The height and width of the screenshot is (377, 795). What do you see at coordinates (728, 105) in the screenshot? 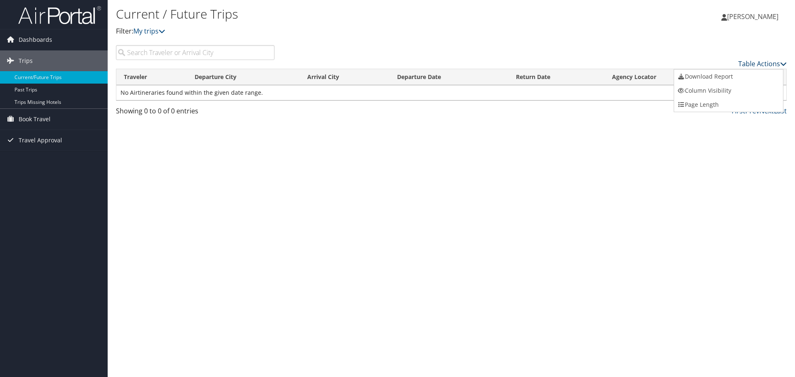
I see `a: Page Length` at bounding box center [728, 105].